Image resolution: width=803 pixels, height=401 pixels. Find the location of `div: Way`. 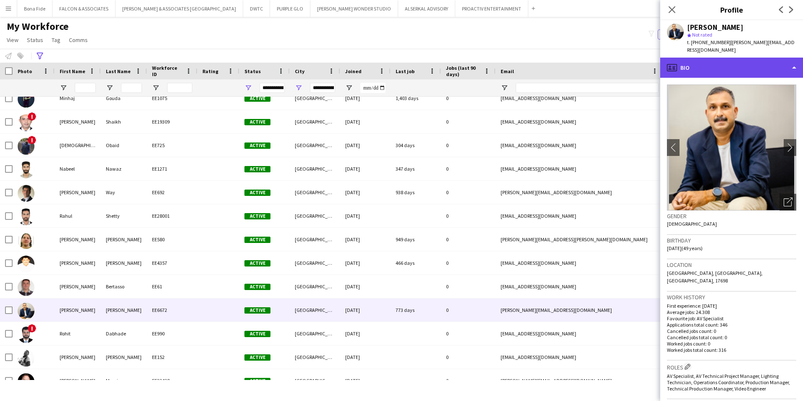

div: Way is located at coordinates (124, 192).